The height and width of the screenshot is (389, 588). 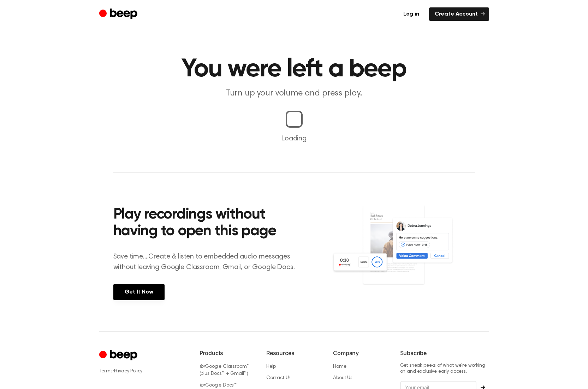 I want to click on p: Loading, so click(x=294, y=138).